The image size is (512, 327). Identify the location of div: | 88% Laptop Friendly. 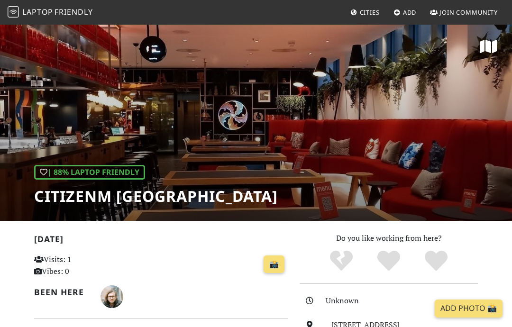
(90, 172).